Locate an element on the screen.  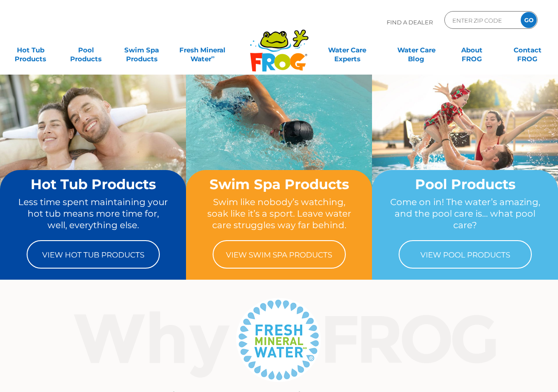
p: Find A Dealer is located at coordinates (410, 22).